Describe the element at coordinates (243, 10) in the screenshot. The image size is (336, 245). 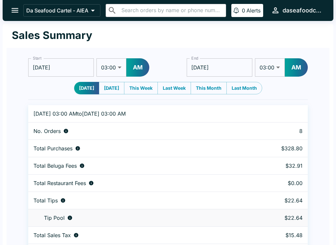
I see `p: 0` at that location.